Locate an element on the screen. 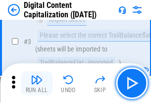 This screenshot has height=103, width=151. div: Import Sheet is located at coordinates (67, 20).